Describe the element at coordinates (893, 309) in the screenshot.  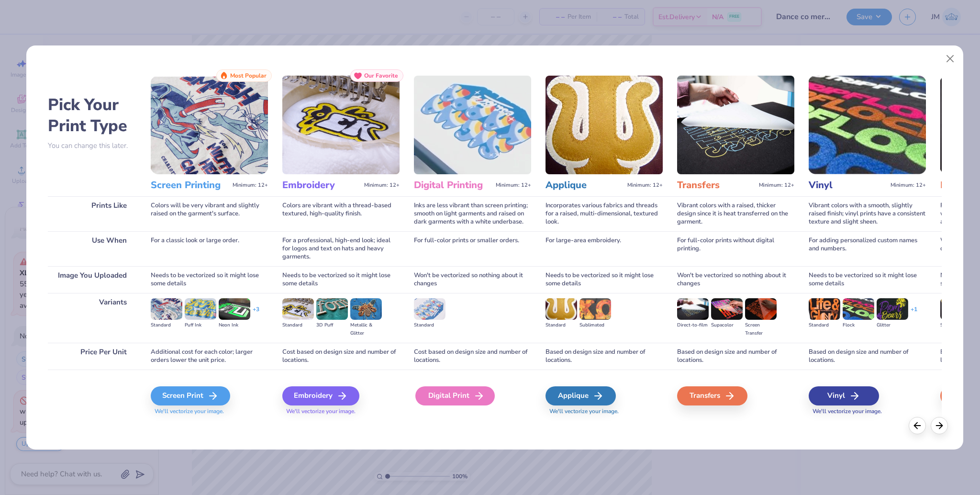
I see `img: Glitter` at that location.